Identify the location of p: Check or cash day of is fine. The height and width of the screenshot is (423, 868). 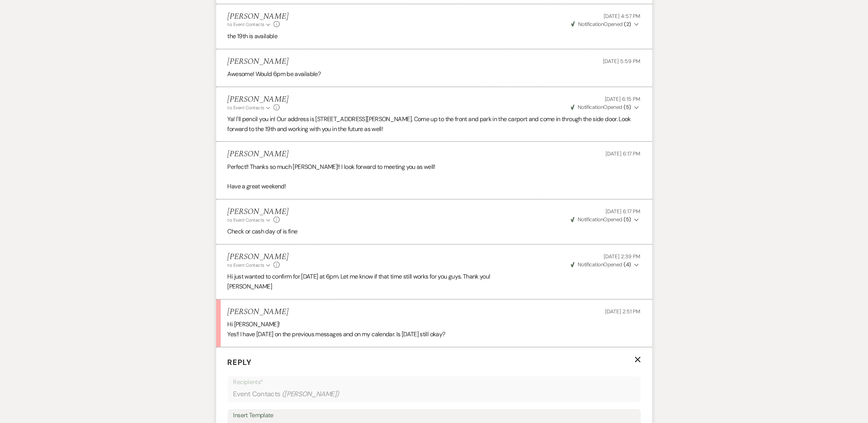
(434, 232).